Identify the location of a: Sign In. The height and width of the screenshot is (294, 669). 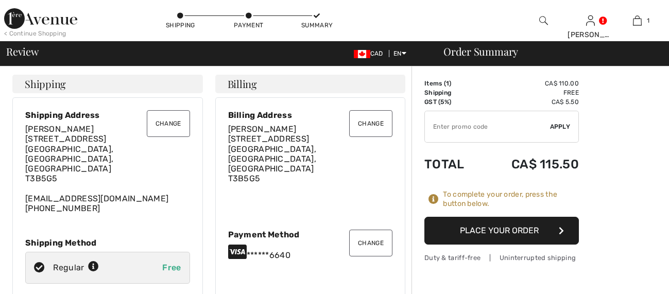
(591, 20).